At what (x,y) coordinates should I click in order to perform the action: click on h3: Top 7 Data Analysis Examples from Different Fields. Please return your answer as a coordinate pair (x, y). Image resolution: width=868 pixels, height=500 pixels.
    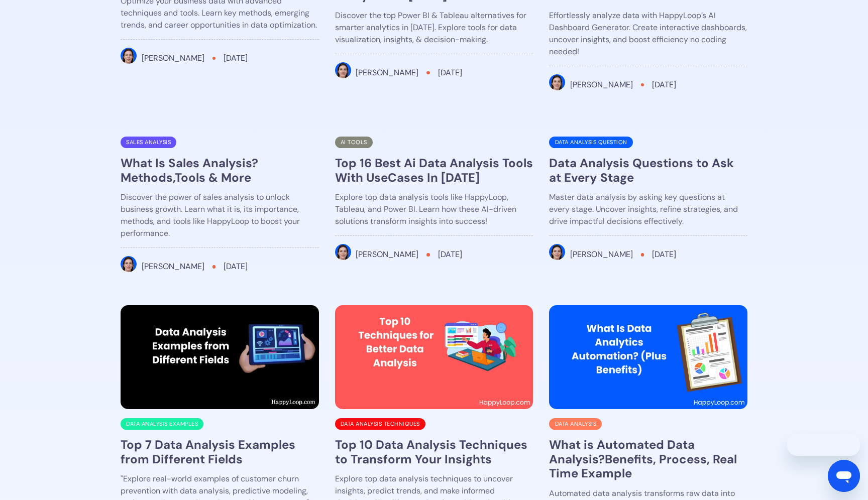
    Looking at the image, I should click on (220, 452).